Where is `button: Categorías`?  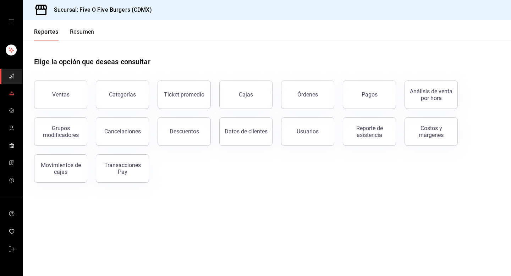
button: Categorías is located at coordinates (122, 95).